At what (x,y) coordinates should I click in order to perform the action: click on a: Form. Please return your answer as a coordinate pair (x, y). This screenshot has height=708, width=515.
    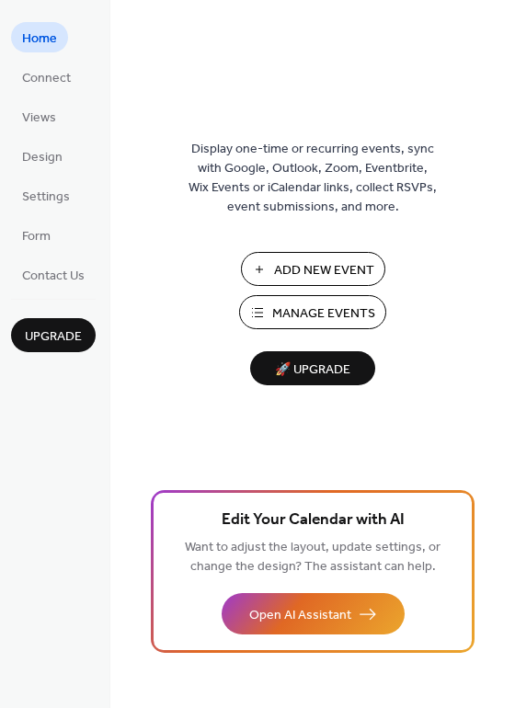
    Looking at the image, I should click on (36, 235).